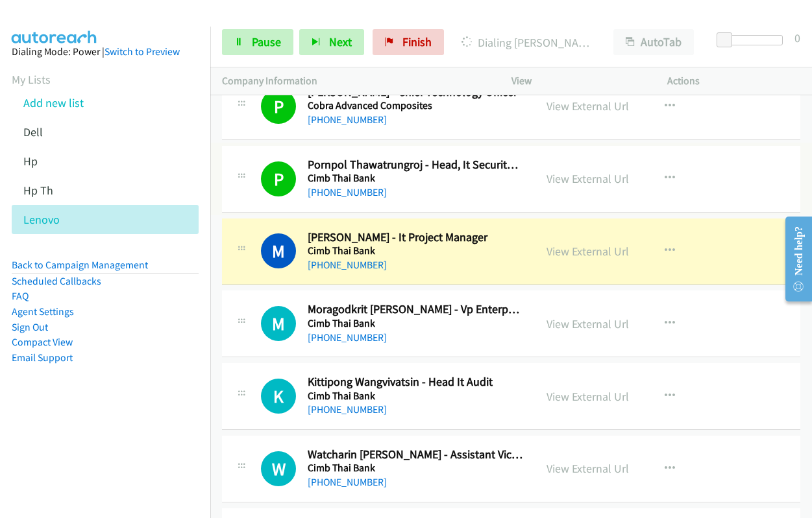 This screenshot has height=518, width=812. What do you see at coordinates (30, 161) in the screenshot?
I see `a: Hp` at bounding box center [30, 161].